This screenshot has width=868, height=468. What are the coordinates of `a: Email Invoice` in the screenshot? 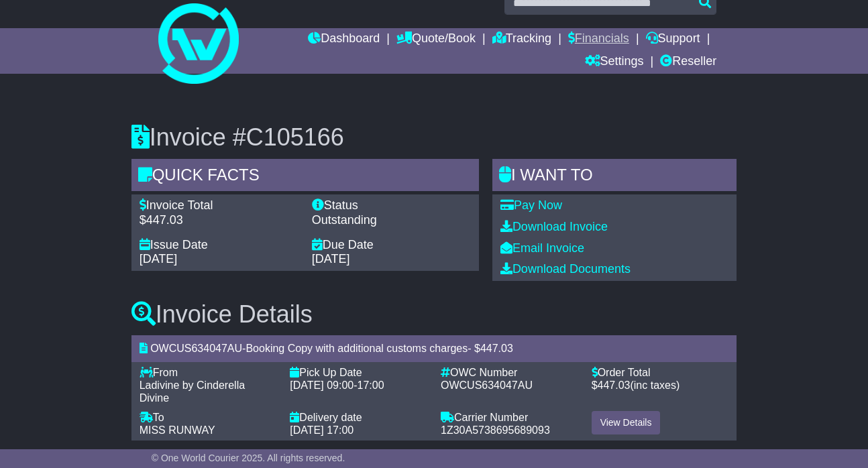 It's located at (542, 248).